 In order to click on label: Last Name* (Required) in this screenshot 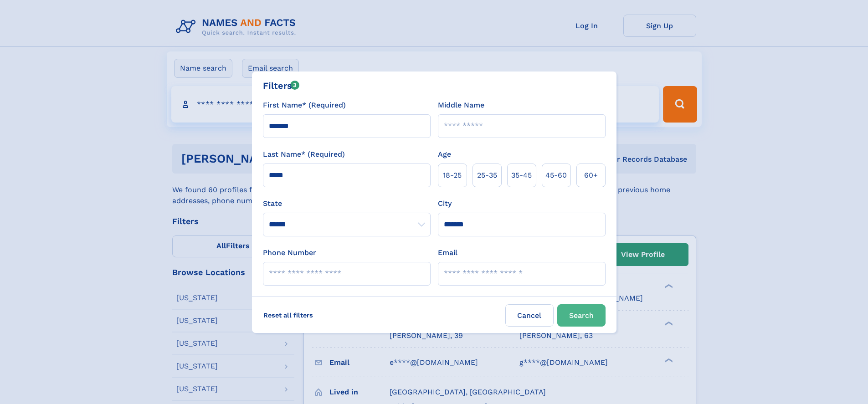, I will do `click(304, 155)`.